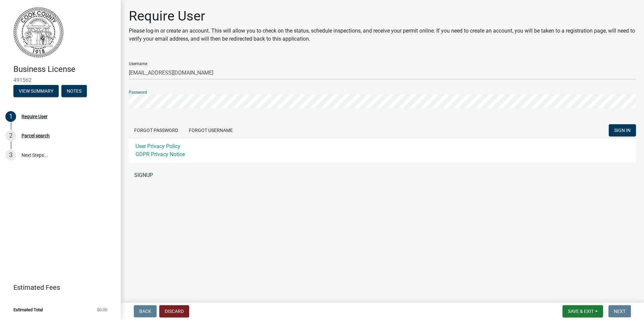 The image size is (644, 320). What do you see at coordinates (622, 130) in the screenshot?
I see `span: SIGN IN` at bounding box center [622, 130].